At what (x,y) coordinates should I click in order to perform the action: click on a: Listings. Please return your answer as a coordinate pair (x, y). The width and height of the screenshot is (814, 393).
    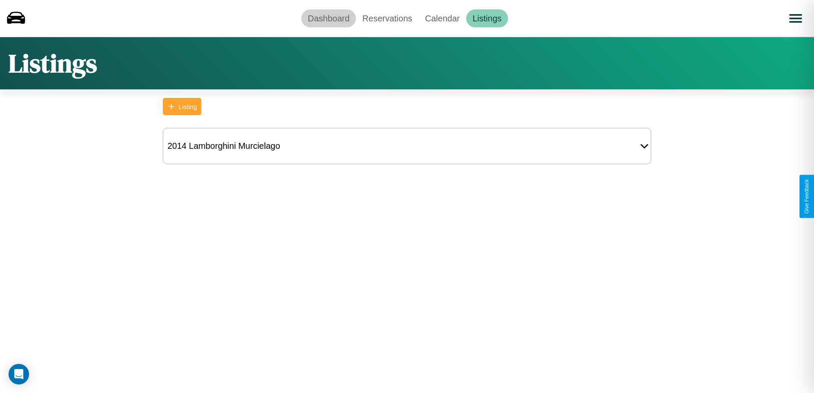
    Looking at the image, I should click on (487, 18).